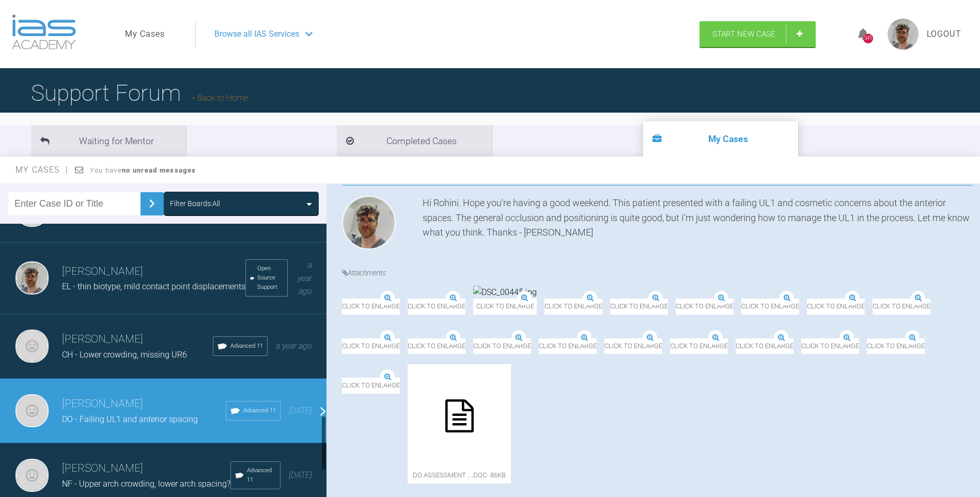 The height and width of the screenshot is (497, 980). Describe the element at coordinates (195, 203) in the screenshot. I see `div: Filter Boards: All` at that location.